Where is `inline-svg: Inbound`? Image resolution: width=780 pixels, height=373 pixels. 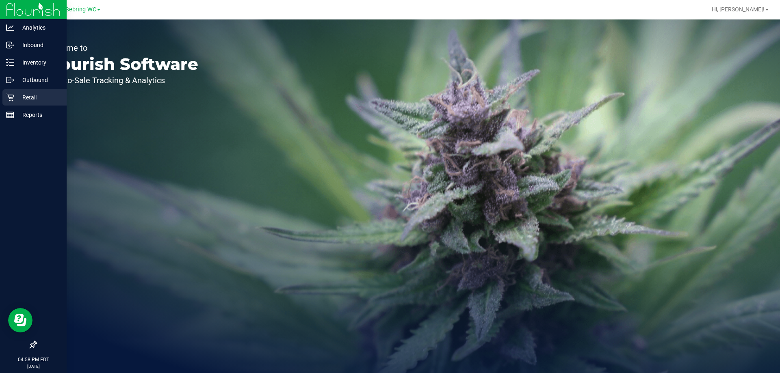 inline-svg: Inbound is located at coordinates (10, 45).